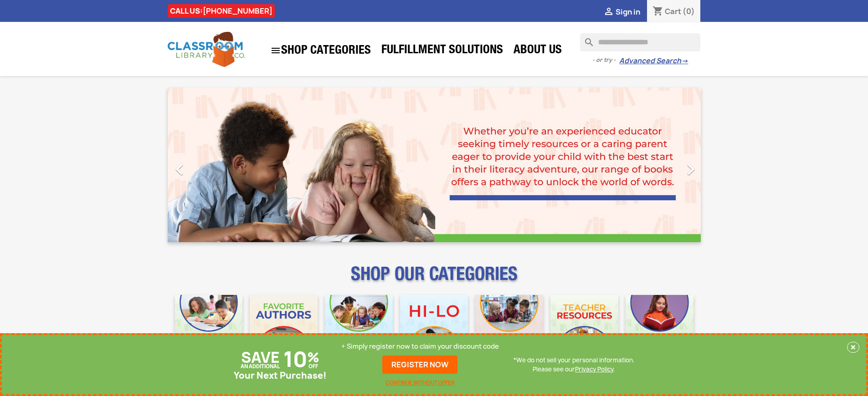 Image resolution: width=868 pixels, height=396 pixels. Describe the element at coordinates (284, 329) in the screenshot. I see `img: CLC_Favorite_Authors_Mobile.jpg` at that location.